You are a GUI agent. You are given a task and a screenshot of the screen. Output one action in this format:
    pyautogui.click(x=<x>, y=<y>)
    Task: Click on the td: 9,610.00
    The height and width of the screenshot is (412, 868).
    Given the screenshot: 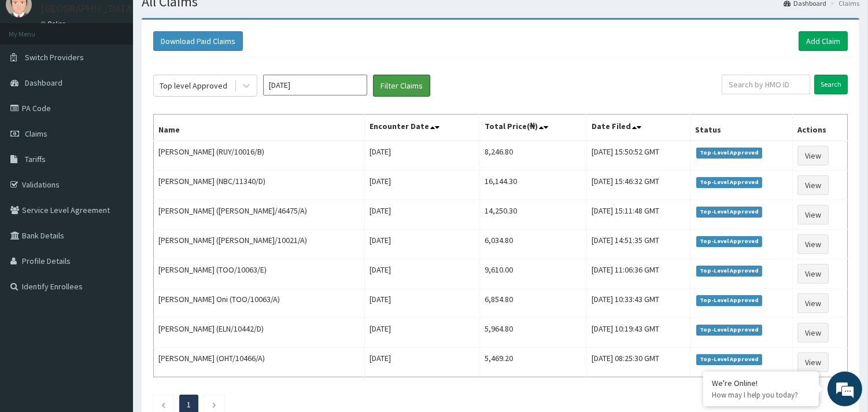 What is the action you would take?
    pyautogui.click(x=533, y=274)
    